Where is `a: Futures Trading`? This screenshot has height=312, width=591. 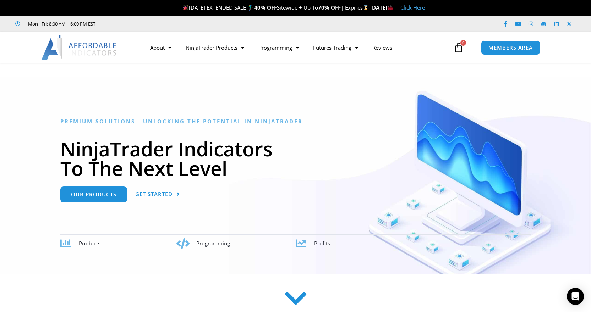 a: Futures Trading is located at coordinates (335, 48).